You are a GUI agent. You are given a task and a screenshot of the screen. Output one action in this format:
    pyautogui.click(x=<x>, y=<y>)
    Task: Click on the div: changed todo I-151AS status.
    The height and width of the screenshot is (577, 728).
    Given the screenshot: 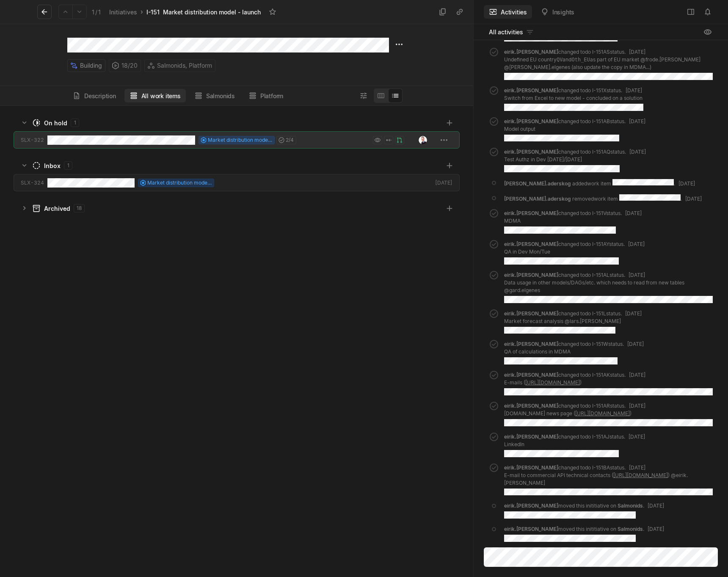 What is the action you would take?
    pyautogui.click(x=608, y=64)
    